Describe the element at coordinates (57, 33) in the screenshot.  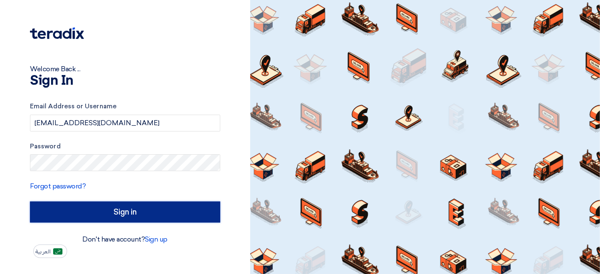
I see `img: Teradix logo` at that location.